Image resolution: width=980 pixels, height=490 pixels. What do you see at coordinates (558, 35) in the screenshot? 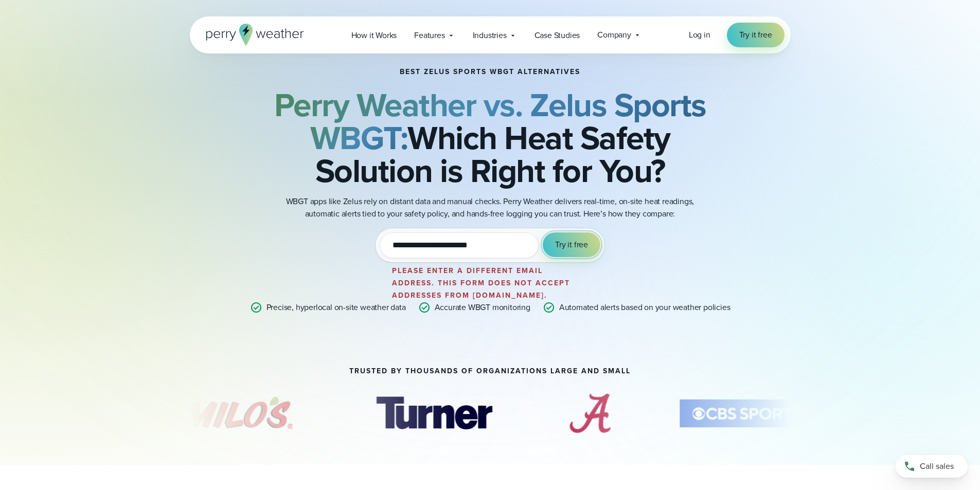
I see `span: Case Studies` at bounding box center [558, 35].